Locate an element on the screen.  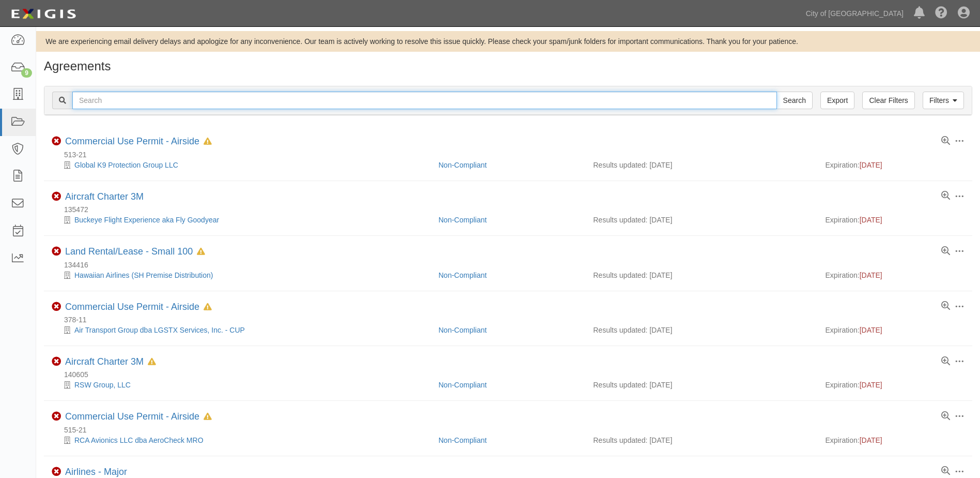
div: 378-11 is located at coordinates (512, 319).